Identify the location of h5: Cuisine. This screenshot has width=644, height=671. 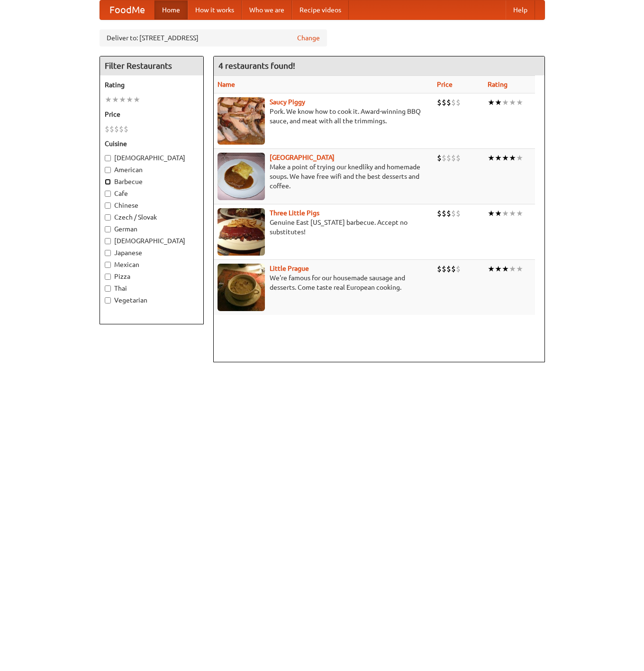
(151, 144).